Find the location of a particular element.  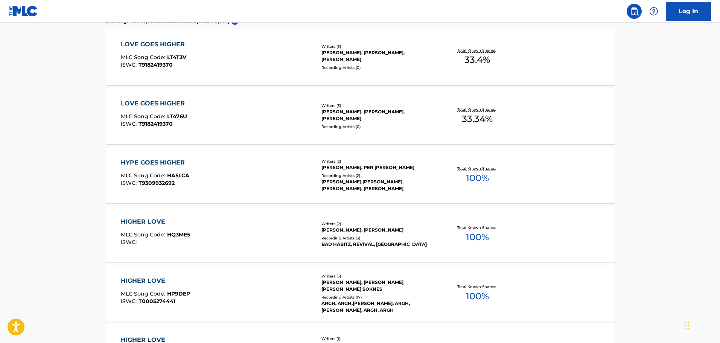

span: T0005274441 is located at coordinates (157, 301).